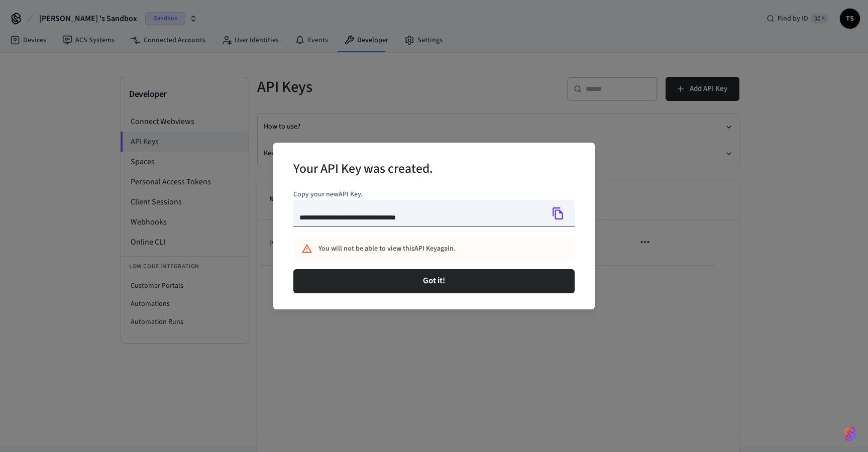 The width and height of the screenshot is (868, 452). I want to click on p: Copy your new API Key ., so click(434, 194).